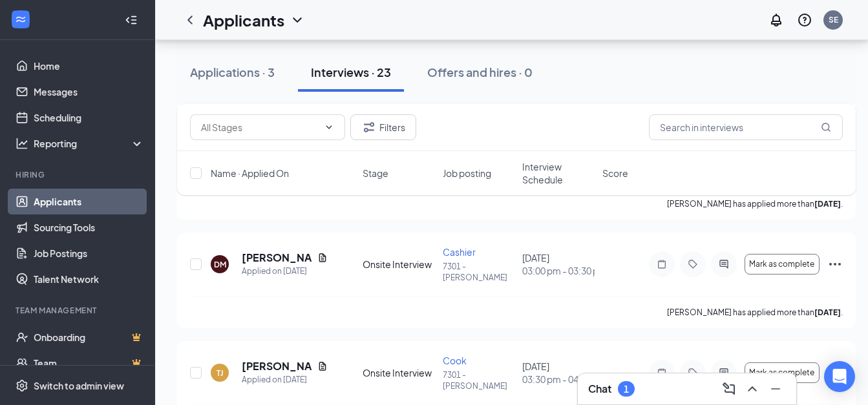  I want to click on a: Messages, so click(89, 92).